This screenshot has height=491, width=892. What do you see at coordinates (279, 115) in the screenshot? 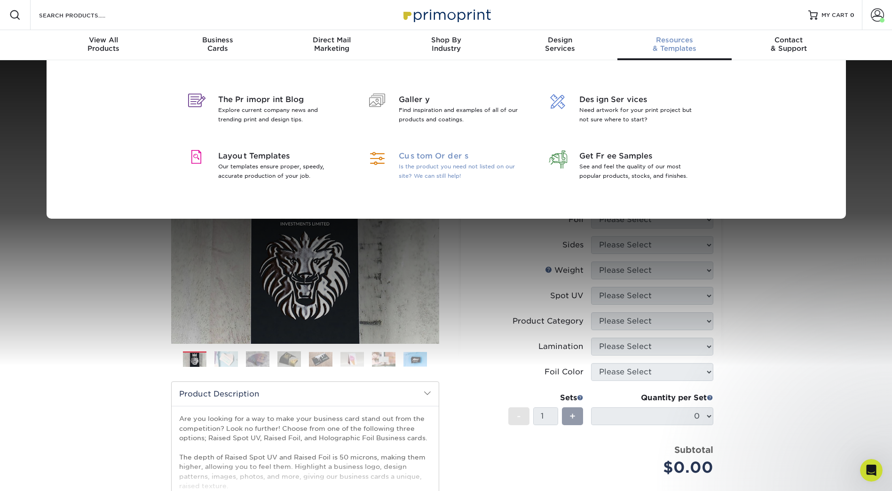
I see `p: Explore current company news and trending print and design tips.` at bounding box center [279, 115].